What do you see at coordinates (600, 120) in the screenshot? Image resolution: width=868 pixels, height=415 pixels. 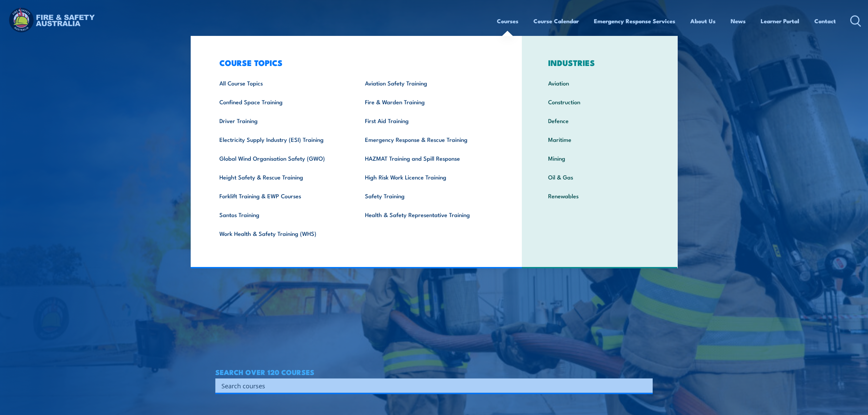 I see `a: Defence` at bounding box center [600, 120].